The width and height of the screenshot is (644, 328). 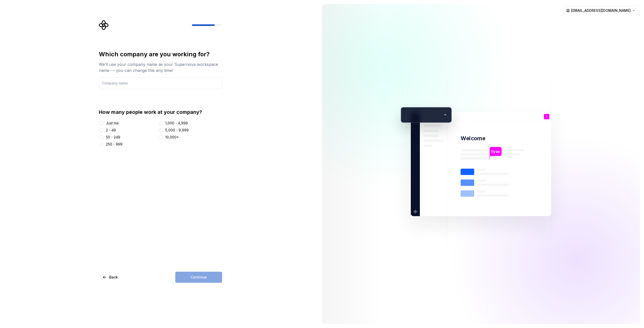 I want to click on input: Company name, so click(x=160, y=83).